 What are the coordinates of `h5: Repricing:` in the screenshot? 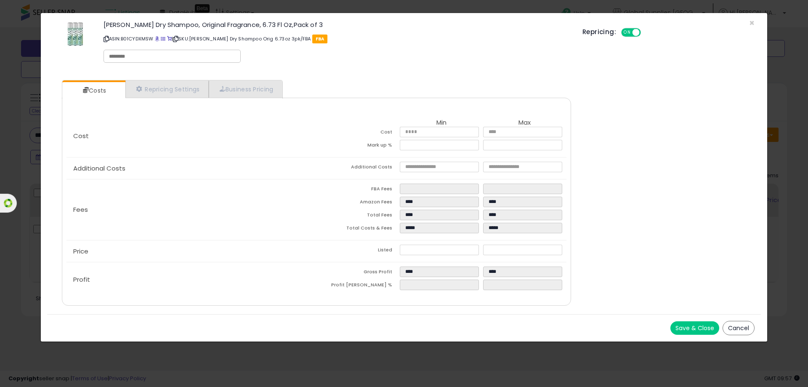 It's located at (599, 32).